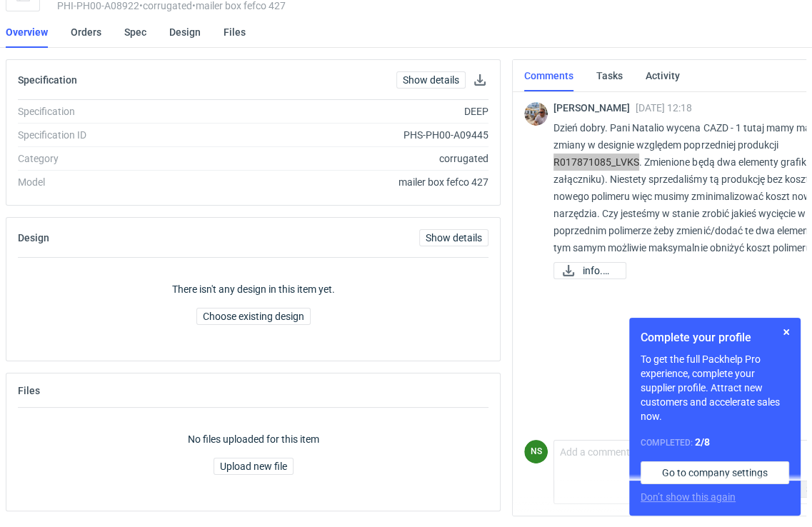  I want to click on div: PHS-PH00-A09445, so click(348, 135).